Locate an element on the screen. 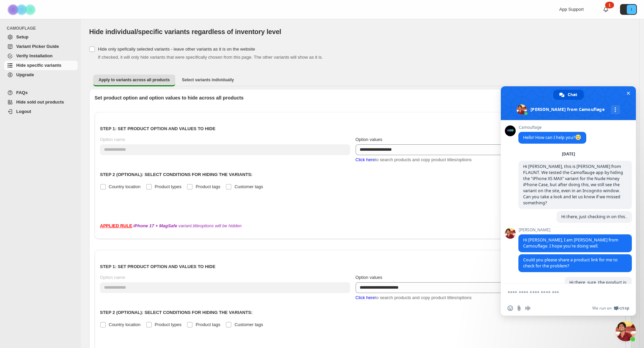 The height and width of the screenshot is (348, 644). span: Hello! How can I help you? is located at coordinates (552, 137).